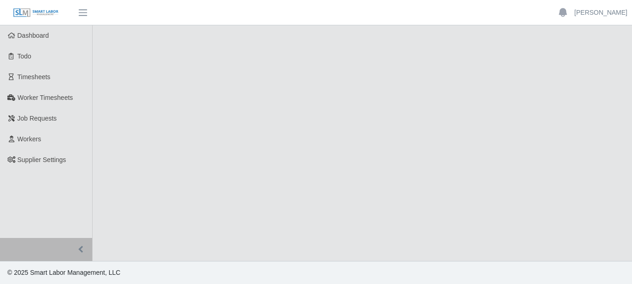 The width and height of the screenshot is (632, 284). I want to click on span: Job Requests, so click(37, 118).